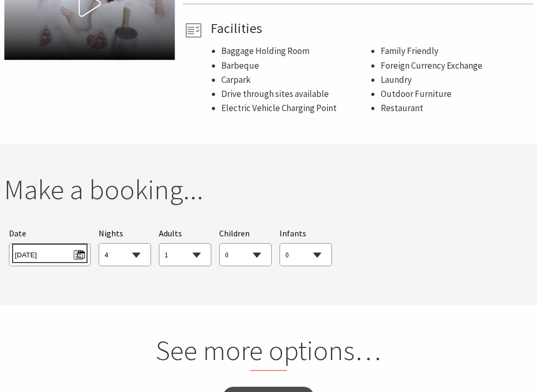 This screenshot has height=392, width=537. I want to click on span: Children, so click(234, 233).